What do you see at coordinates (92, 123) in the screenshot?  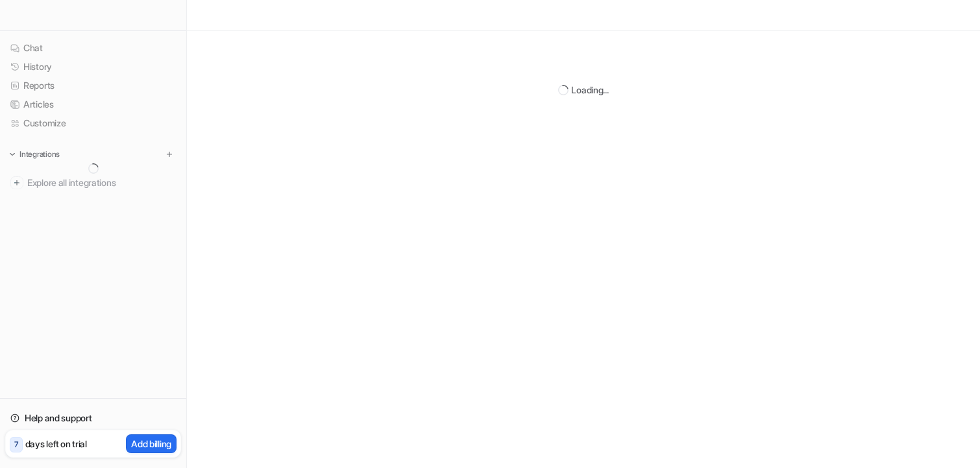 I see `a: Customize` at bounding box center [92, 123].